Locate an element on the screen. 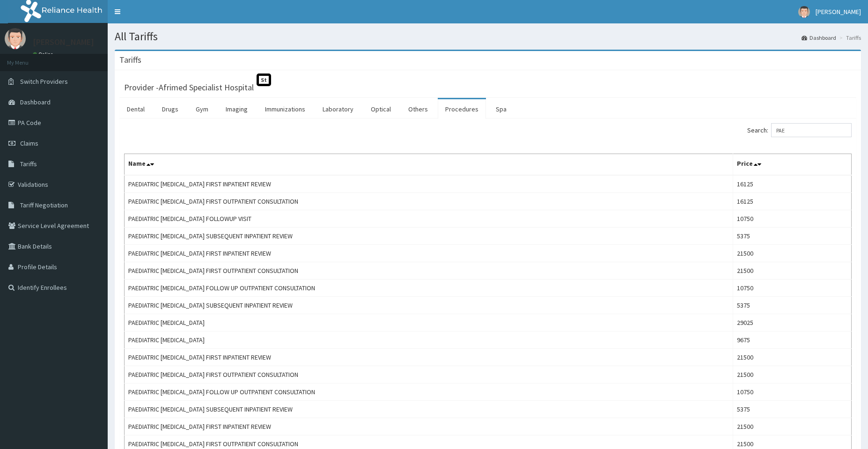  th: Price is located at coordinates (792, 165).